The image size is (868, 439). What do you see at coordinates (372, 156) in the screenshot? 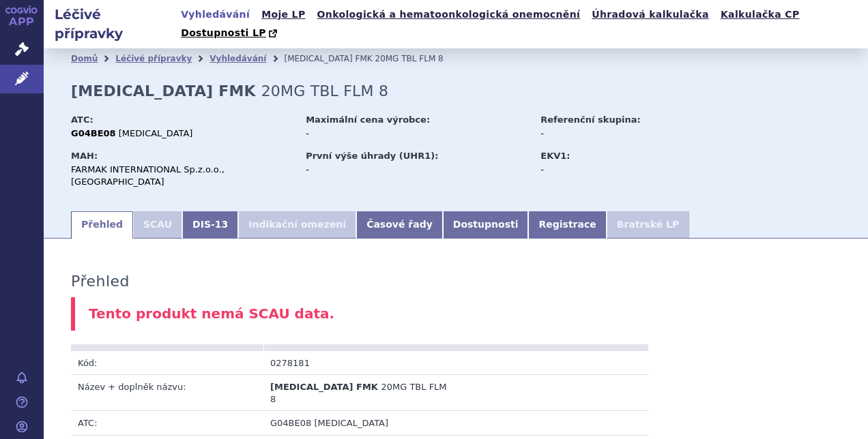
I see `strong: První výše úhrady (UHR1):` at bounding box center [372, 156].